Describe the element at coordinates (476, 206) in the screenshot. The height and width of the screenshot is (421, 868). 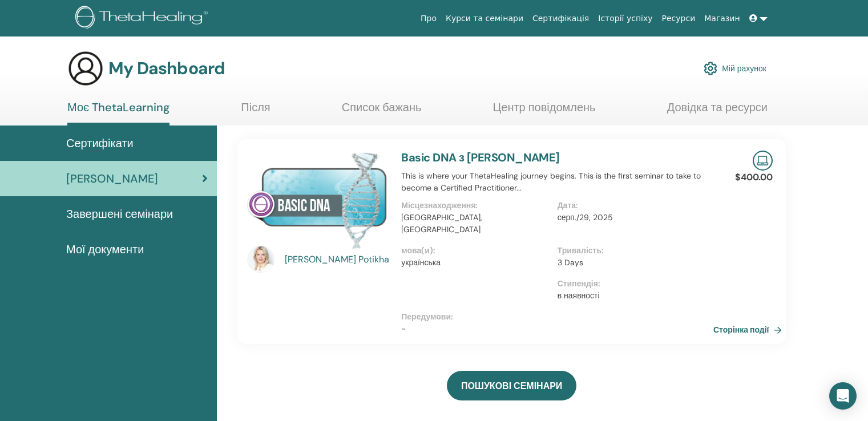
I see `p: Місцезнаходження :` at that location.